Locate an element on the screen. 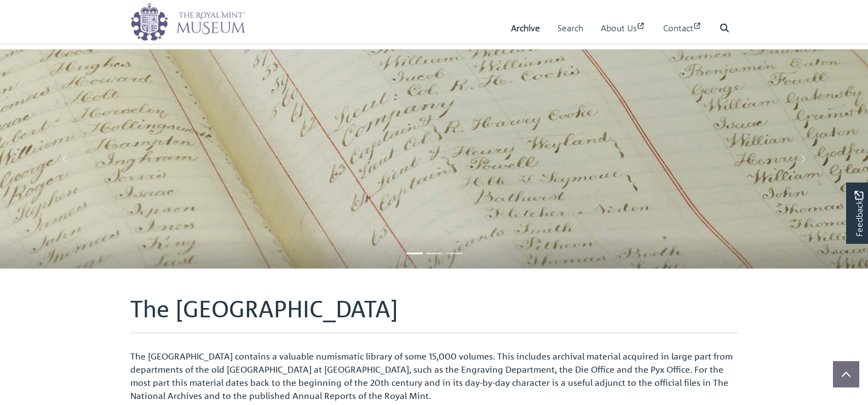 The width and height of the screenshot is (868, 405). a: Contact is located at coordinates (683, 28).